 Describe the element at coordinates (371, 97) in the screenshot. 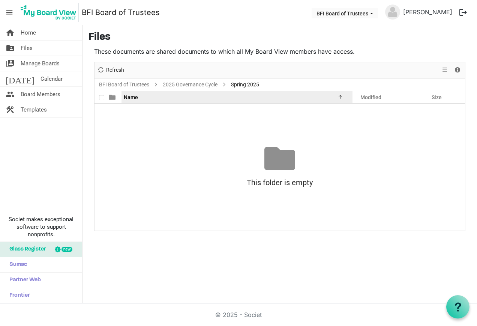

I see `span: Modified` at that location.